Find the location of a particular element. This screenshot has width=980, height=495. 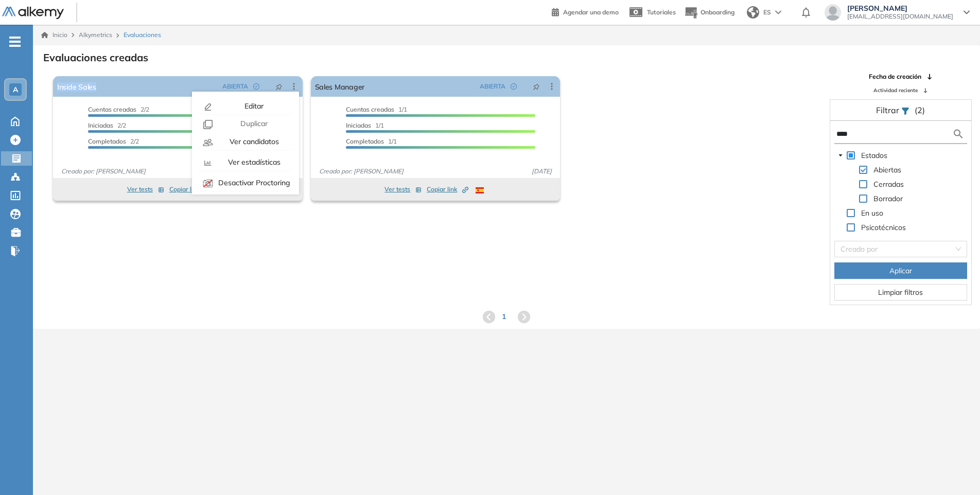

img: search icon is located at coordinates (959, 134).